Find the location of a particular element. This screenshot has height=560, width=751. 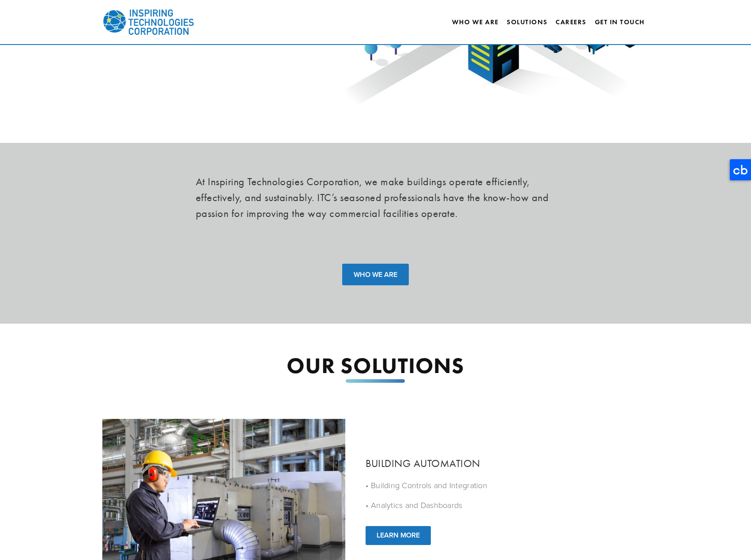

p: BUILDING AUTOMATION is located at coordinates (423, 464).